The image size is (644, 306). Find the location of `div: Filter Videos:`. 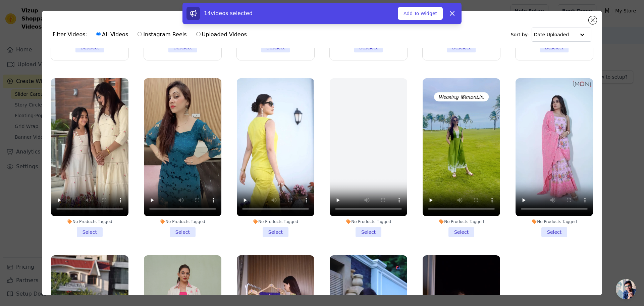

div: Filter Videos: is located at coordinates (152, 35).